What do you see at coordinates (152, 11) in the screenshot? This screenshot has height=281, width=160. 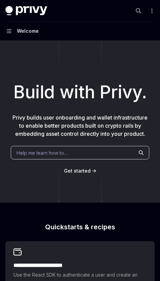 I see `button: More actions` at bounding box center [152, 11].